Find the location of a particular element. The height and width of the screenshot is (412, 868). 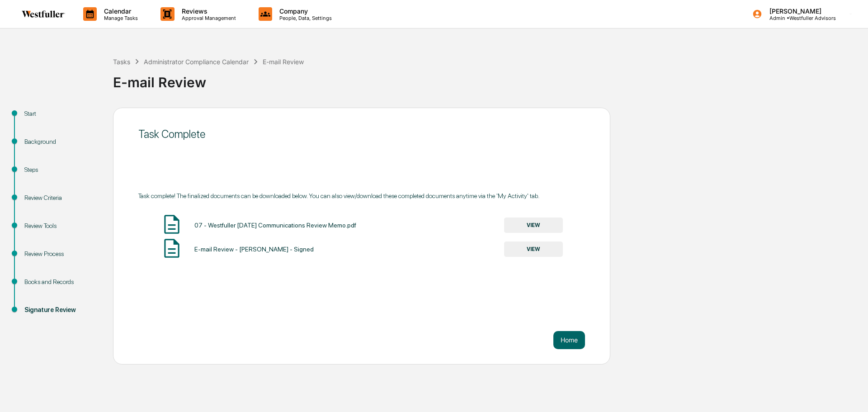

div: Background is located at coordinates (62, 142).